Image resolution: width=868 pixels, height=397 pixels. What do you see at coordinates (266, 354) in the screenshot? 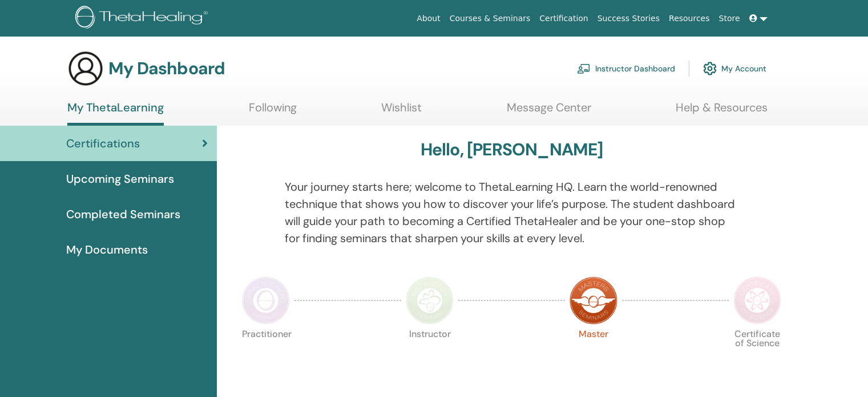
I see `p: Practitioner` at bounding box center [266, 354].